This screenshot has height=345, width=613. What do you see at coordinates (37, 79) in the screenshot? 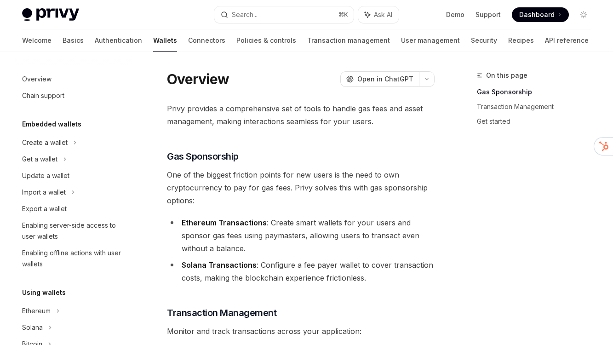
I see `div: Overview` at bounding box center [37, 79].